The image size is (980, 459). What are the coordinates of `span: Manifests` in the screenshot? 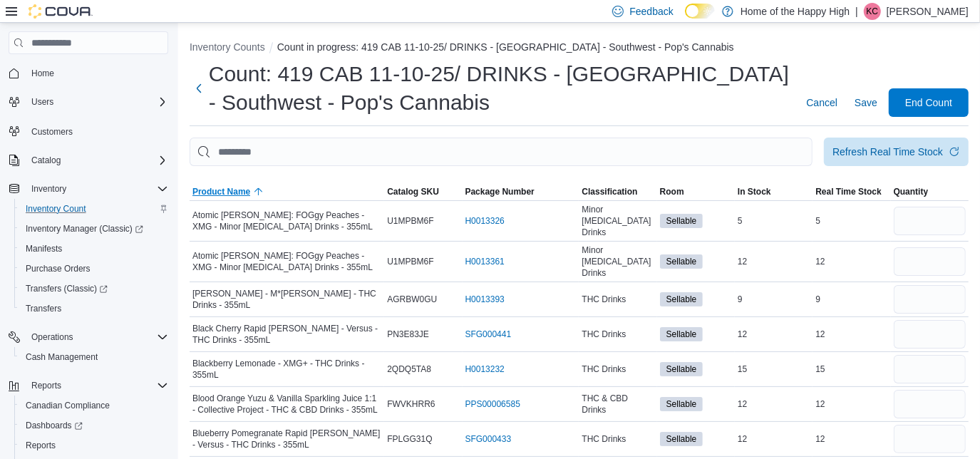 It's located at (95, 249).